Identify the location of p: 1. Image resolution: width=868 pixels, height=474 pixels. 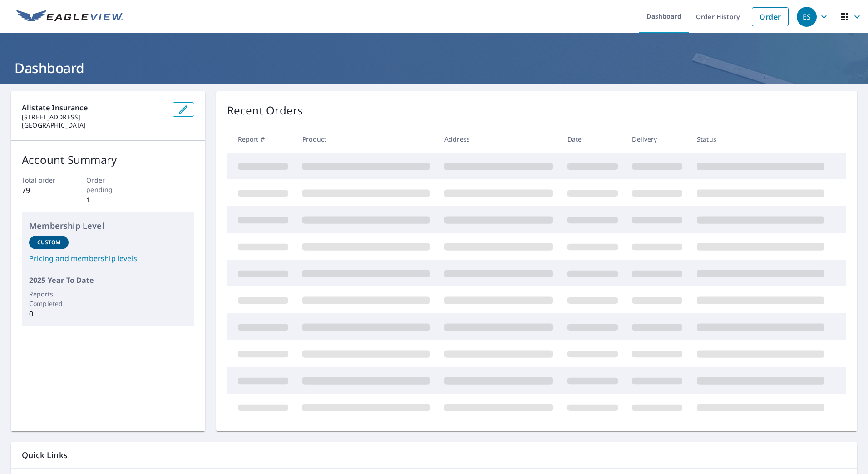
(108, 200).